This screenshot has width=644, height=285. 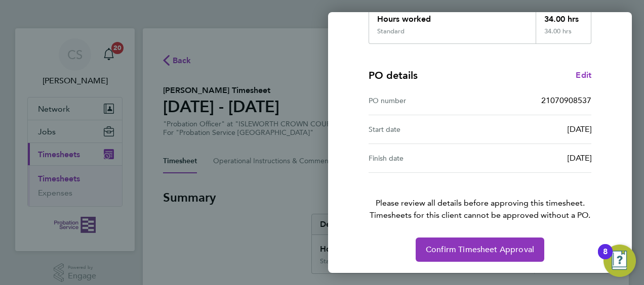 I want to click on span: Edit, so click(x=583, y=75).